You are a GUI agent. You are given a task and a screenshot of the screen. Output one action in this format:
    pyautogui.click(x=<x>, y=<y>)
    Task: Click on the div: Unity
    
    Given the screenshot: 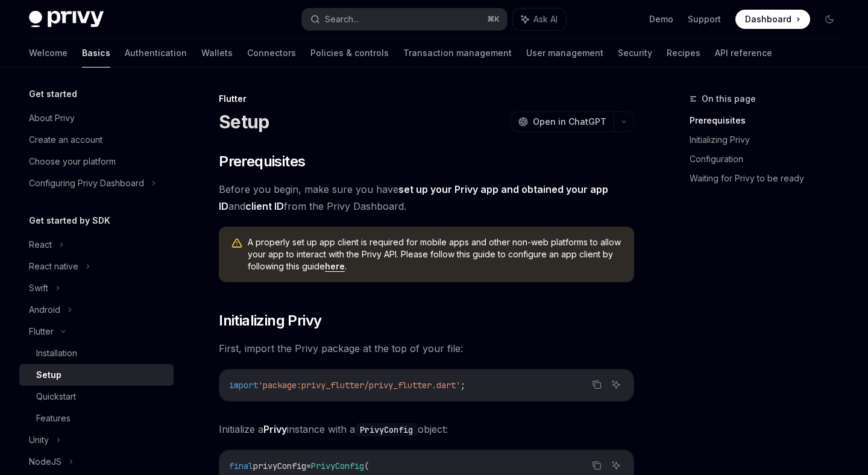 What is the action you would take?
    pyautogui.click(x=38, y=440)
    